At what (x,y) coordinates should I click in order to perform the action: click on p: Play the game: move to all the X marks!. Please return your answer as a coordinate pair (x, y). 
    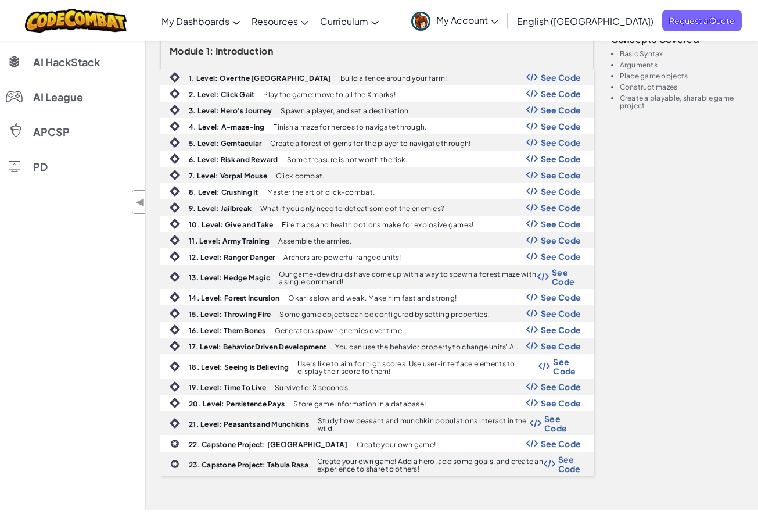
    Looking at the image, I should click on (330, 94).